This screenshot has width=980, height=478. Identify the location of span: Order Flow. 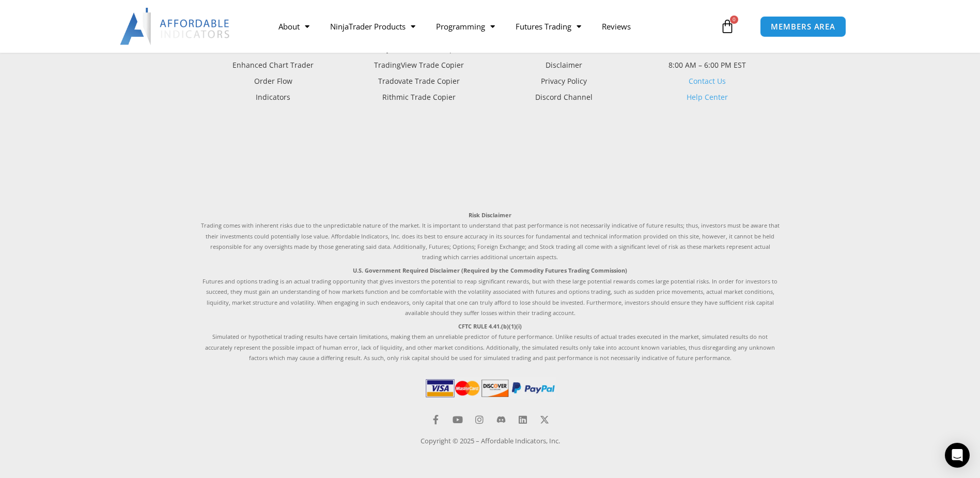
(273, 81).